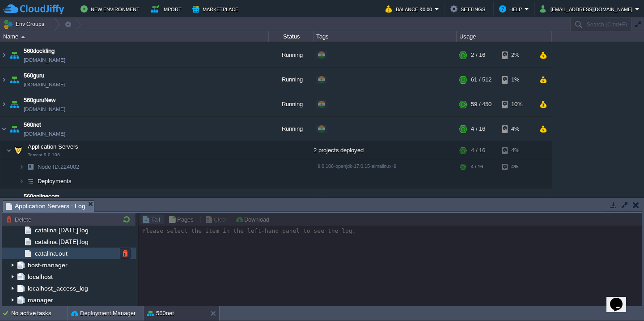  I want to click on a: catalina.out, so click(51, 253).